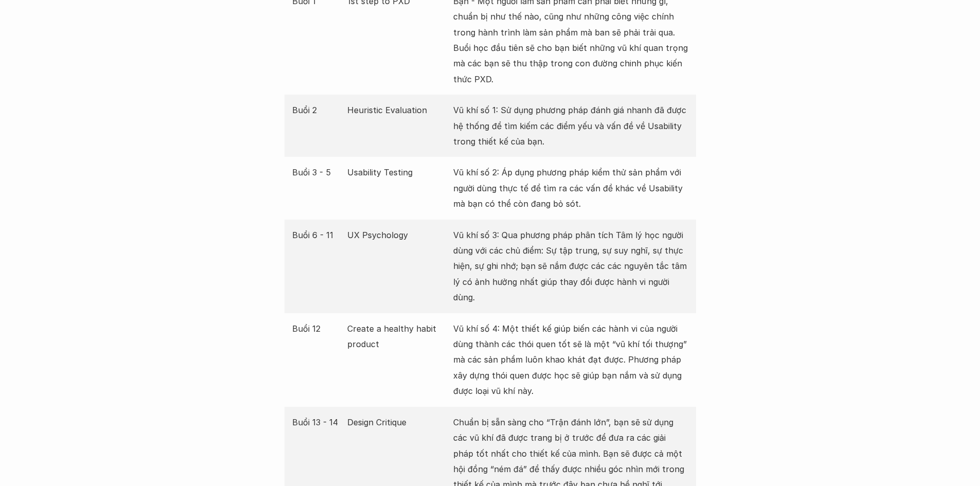 Image resolution: width=980 pixels, height=486 pixels. What do you see at coordinates (398, 422) in the screenshot?
I see `p: Design Critique` at bounding box center [398, 422].